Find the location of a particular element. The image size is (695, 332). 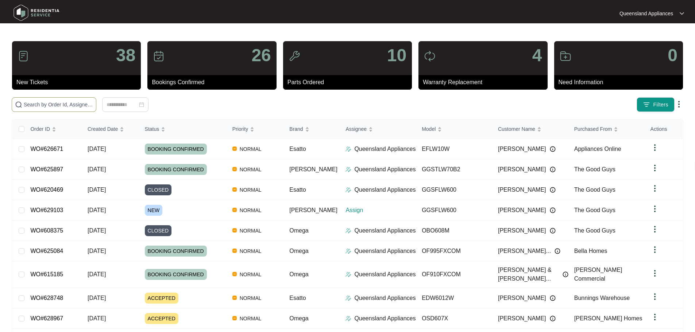

a: WO#608375 is located at coordinates (47, 231).